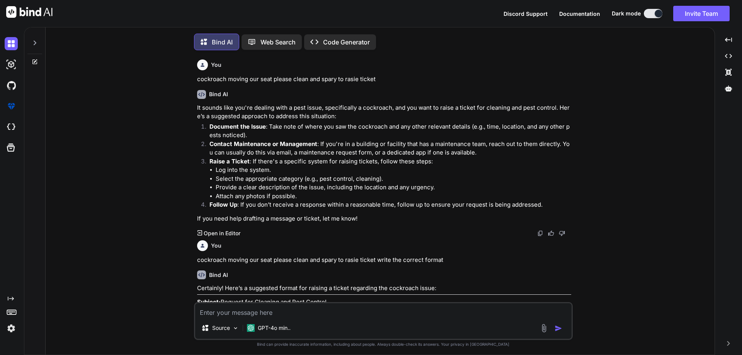 The height and width of the screenshot is (355, 742). What do you see at coordinates (238, 126) in the screenshot?
I see `strong: Document the Issue` at bounding box center [238, 126].